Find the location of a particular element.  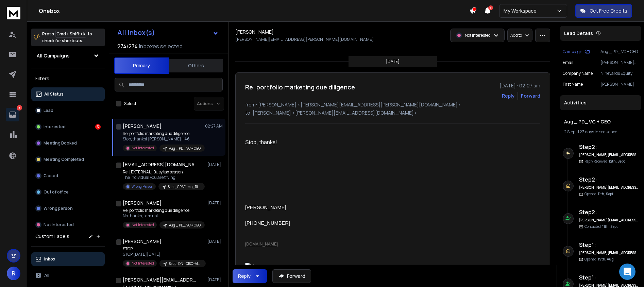

button: Not Interested is located at coordinates (68, 225).